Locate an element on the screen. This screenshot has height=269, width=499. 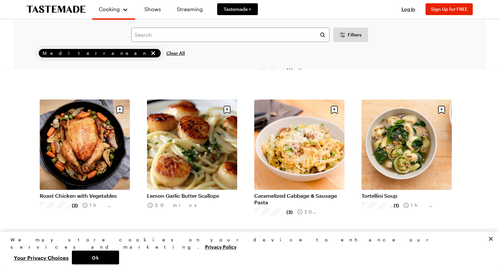
a: More information about your privacy, opens in a new tab is located at coordinates (221, 246).